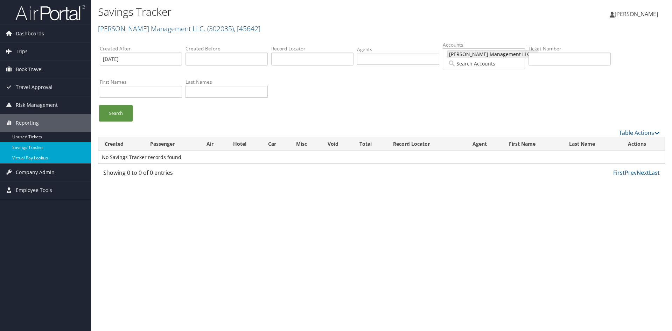 Image resolution: width=672 pixels, height=331 pixels. I want to click on label: Created After, so click(141, 49).